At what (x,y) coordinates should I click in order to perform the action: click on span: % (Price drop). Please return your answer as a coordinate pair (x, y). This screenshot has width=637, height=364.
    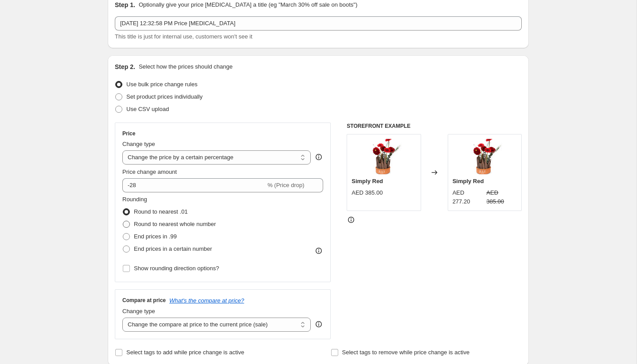
    Looking at the image, I should click on (285, 185).